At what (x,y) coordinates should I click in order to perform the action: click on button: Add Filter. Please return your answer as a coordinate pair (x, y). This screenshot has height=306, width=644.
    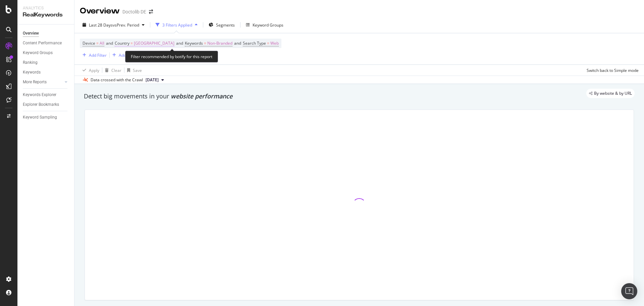
    Looking at the image, I should click on (93, 55).